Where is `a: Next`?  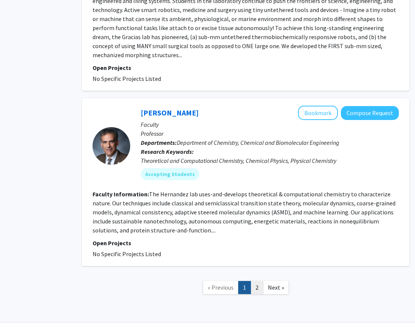 a: Next is located at coordinates (276, 287).